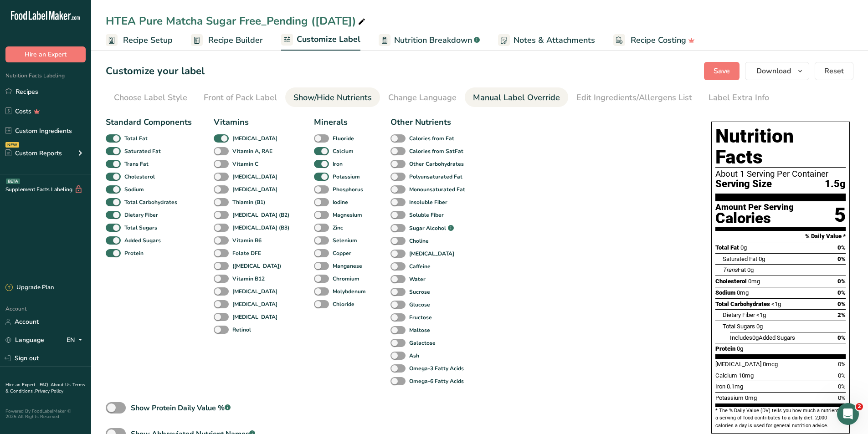  Describe the element at coordinates (742, 304) in the screenshot. I see `span: Total Carbohydrates` at that location.